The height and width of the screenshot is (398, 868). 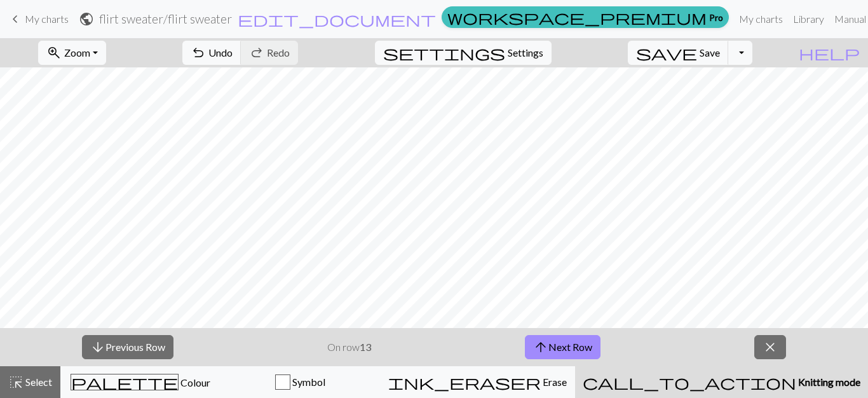 What do you see at coordinates (86, 19) in the screenshot?
I see `span: public` at bounding box center [86, 19].